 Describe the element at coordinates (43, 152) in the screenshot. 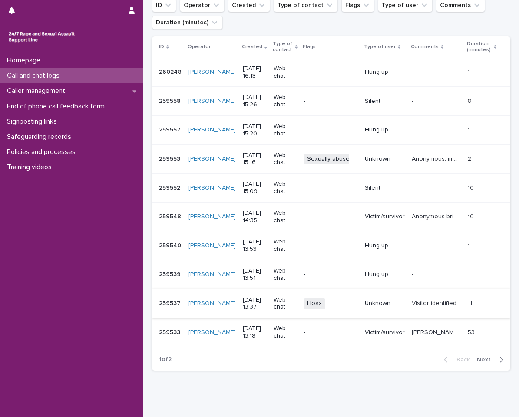

I see `p: Policies and processes` at that location.